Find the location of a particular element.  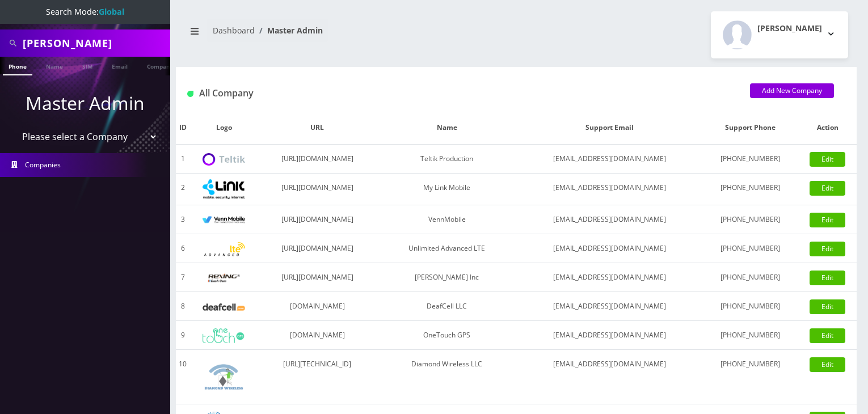

td: VennMobile is located at coordinates (446, 219).